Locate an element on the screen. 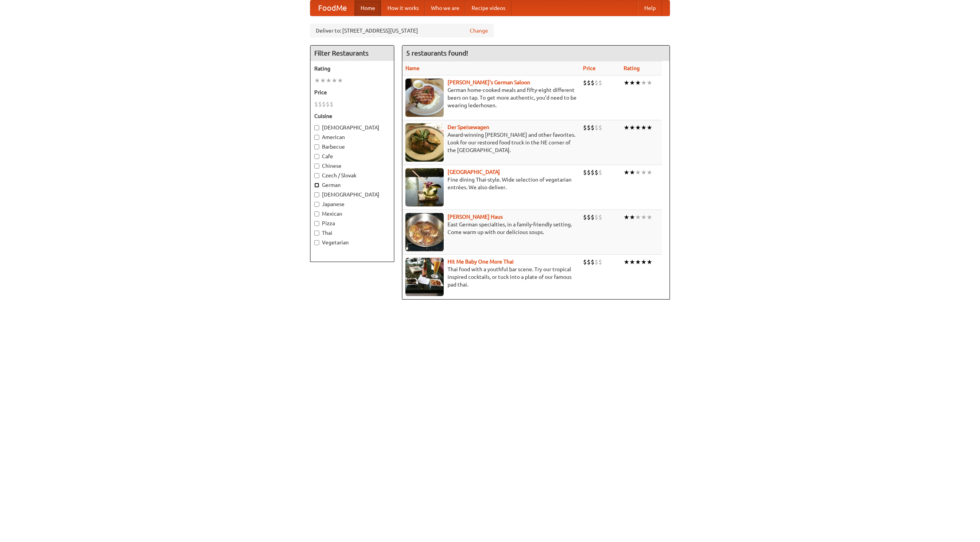  p: Thai food with a youthful bar scene. Try our tropical inspired cocktails, or tuck into a plate of... is located at coordinates (491, 277).